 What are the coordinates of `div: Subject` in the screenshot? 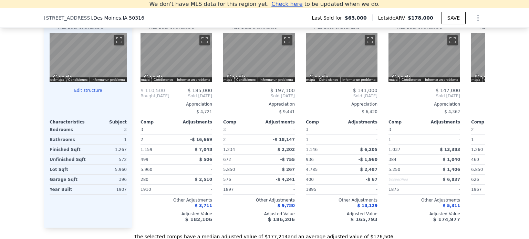 It's located at (107, 122).